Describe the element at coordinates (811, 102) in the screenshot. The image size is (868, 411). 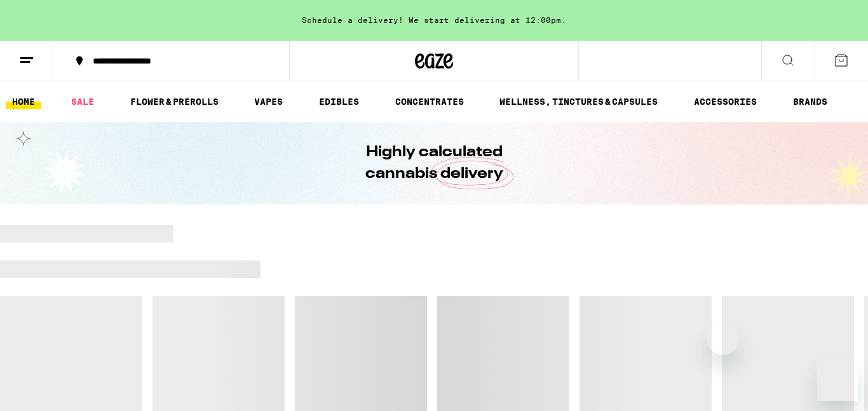
I see `a: BRANDS` at that location.